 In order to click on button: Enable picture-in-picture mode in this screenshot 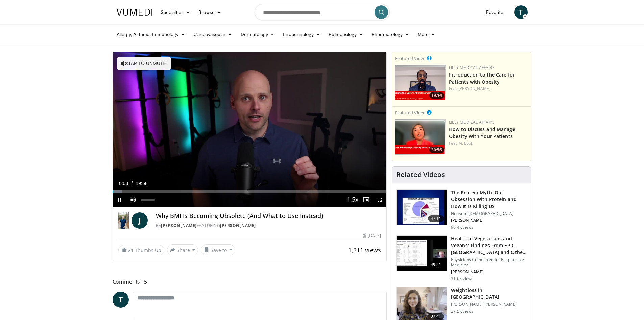, I will do `click(366, 200)`.